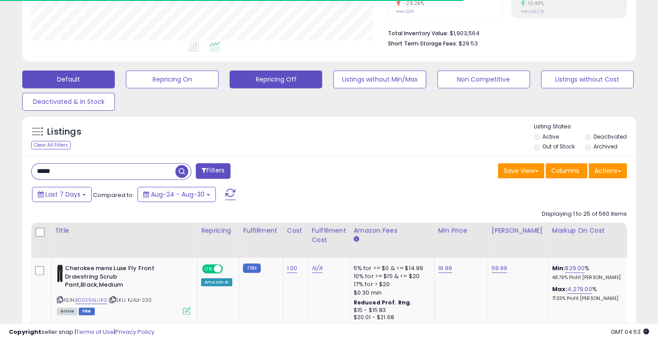 The width and height of the screenshot is (658, 341). Describe the element at coordinates (178, 194) in the screenshot. I see `span: Aug-24 - Aug-30` at that location.